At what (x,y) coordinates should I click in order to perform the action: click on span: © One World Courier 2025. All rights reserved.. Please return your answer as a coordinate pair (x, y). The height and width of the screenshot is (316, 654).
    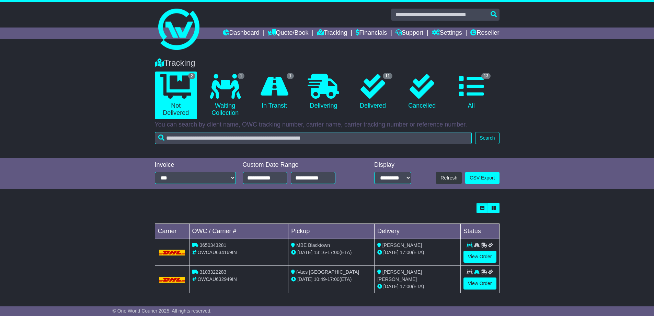
    Looking at the image, I should click on (162, 310).